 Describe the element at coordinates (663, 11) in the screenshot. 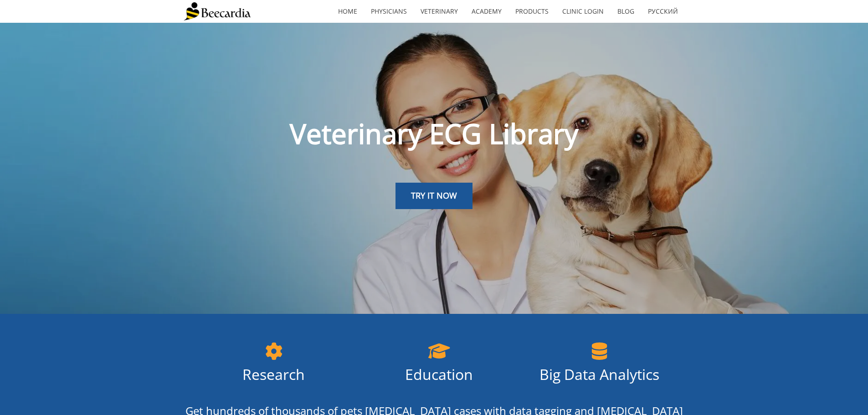

I see `a: Русский` at that location.